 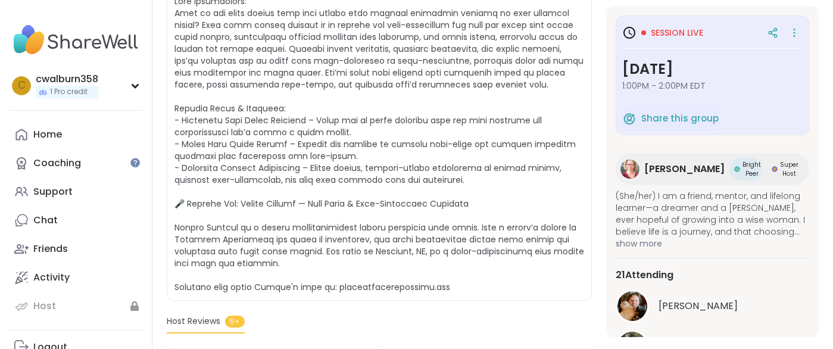 What do you see at coordinates (737, 169) in the screenshot?
I see `img: Bright Peer` at bounding box center [737, 169].